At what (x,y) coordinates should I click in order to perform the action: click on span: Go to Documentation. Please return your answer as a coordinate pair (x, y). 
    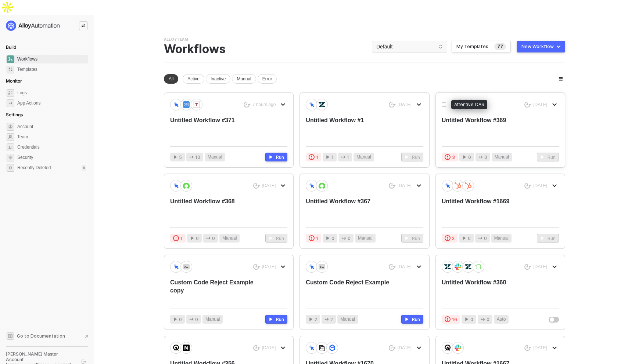
    Looking at the image, I should click on (40, 336).